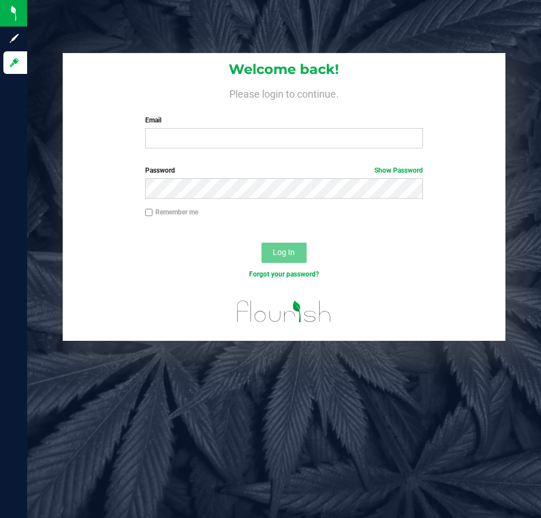  Describe the element at coordinates (399, 171) in the screenshot. I see `a: Show Password` at that location.